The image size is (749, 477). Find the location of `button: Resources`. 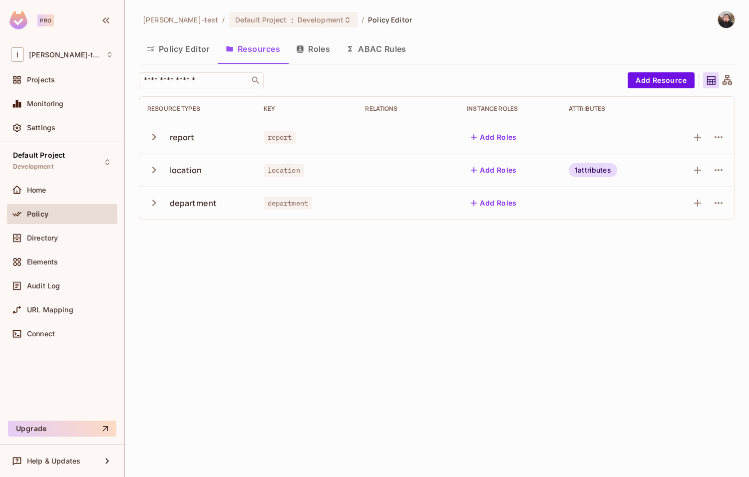

button: Resources is located at coordinates (253, 49).